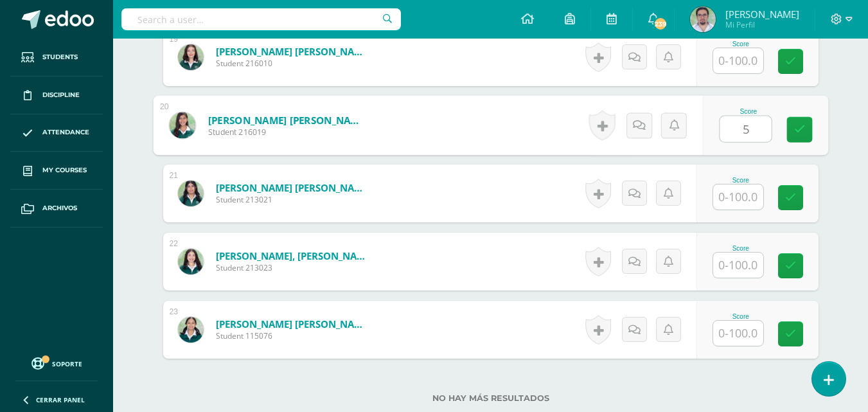 This screenshot has height=412, width=868. Describe the element at coordinates (56, 133) in the screenshot. I see `a: Attendance` at that location.